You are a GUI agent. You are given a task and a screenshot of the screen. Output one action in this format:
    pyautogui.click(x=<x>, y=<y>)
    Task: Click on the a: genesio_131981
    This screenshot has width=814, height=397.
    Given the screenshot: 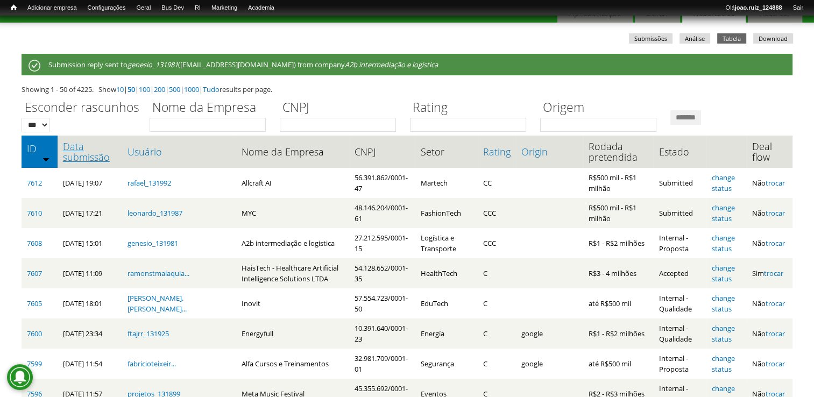 What is the action you would take?
    pyautogui.click(x=153, y=243)
    